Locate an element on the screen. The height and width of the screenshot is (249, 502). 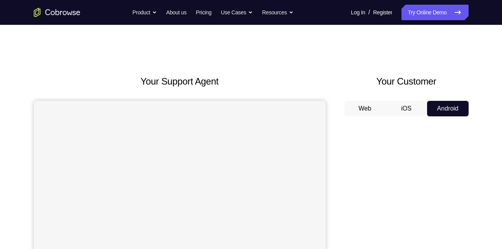
a: Try Online Demo is located at coordinates (435, 12).